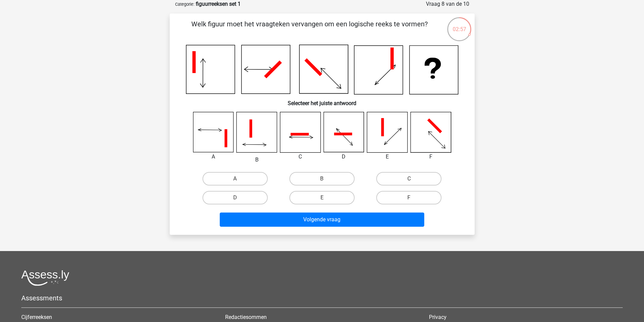  I want to click on label: A, so click(235, 179).